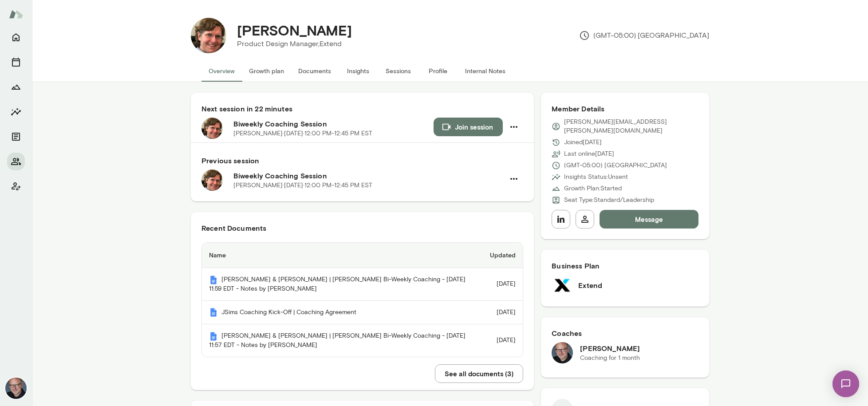 This screenshot has height=406, width=868. Describe the element at coordinates (222, 71) in the screenshot. I see `button: Overview` at that location.